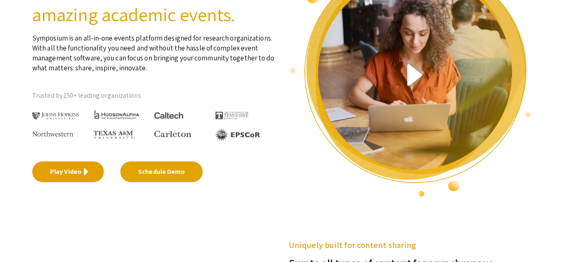 The height and width of the screenshot is (262, 565). I want to click on img: The University of Tennessee, so click(232, 115).